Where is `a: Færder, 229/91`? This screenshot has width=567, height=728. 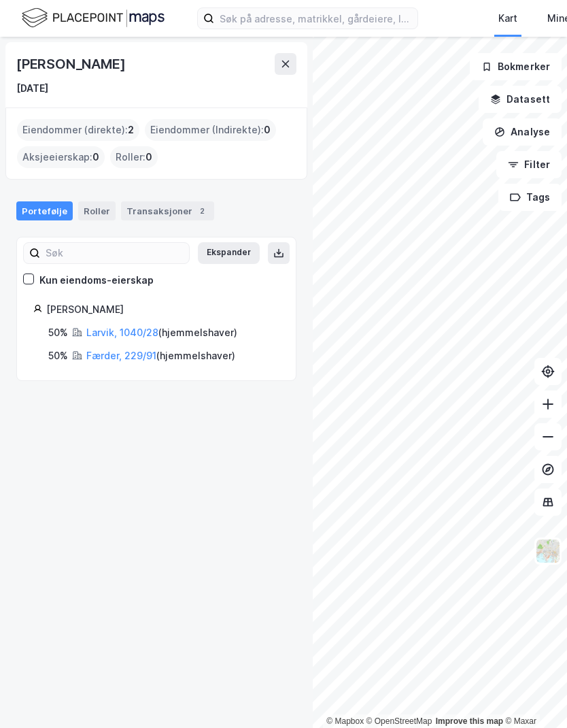 a: Færder, 229/91 is located at coordinates (121, 355).